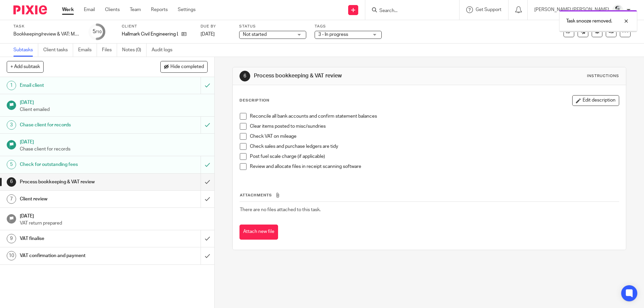 This screenshot has height=308, width=644. Describe the element at coordinates (114, 223) in the screenshot. I see `p: VAT return prepared` at that location.